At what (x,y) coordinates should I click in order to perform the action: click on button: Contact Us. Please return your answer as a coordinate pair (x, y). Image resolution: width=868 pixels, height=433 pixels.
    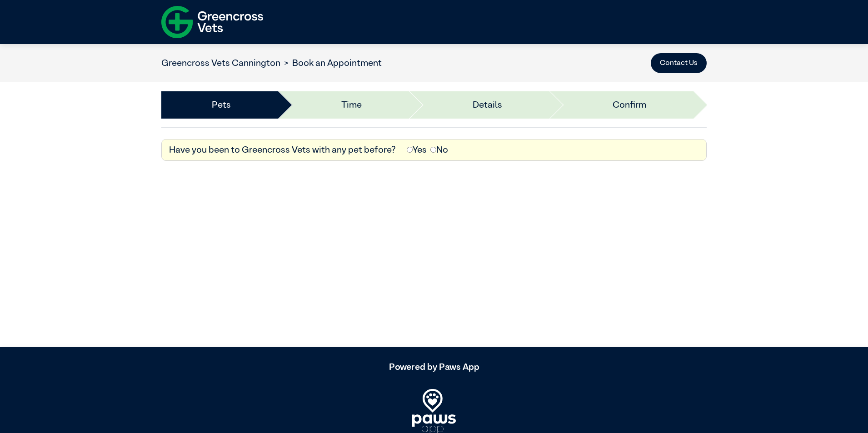
    Looking at the image, I should click on (679, 63).